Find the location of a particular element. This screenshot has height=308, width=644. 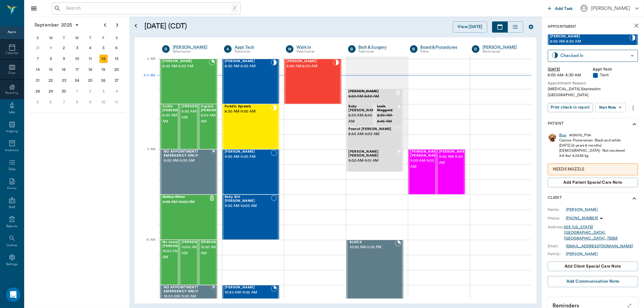

div: Inventory is located at coordinates (12, 150).